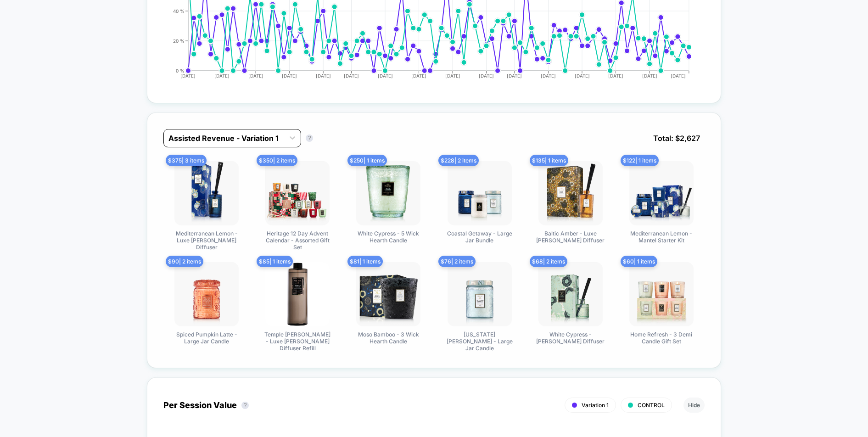 The width and height of the screenshot is (868, 437). Describe the element at coordinates (661, 236) in the screenshot. I see `span: Mediterranean Lemon - Mantel Starter Kit` at that location.